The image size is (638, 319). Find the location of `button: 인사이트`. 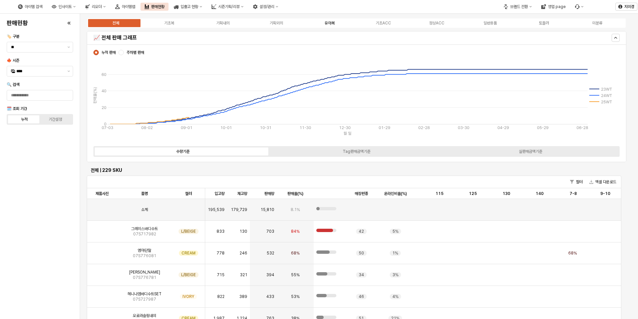

button: 인사이트 is located at coordinates (64, 7).